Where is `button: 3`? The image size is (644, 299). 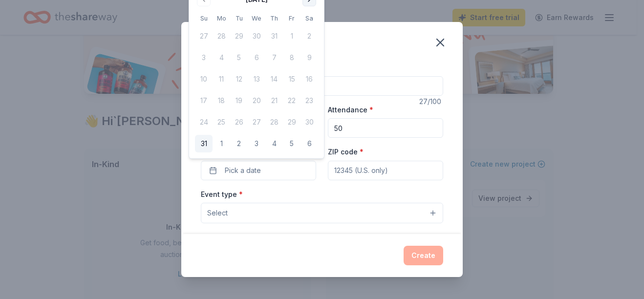
button: 3 is located at coordinates (257, 144).